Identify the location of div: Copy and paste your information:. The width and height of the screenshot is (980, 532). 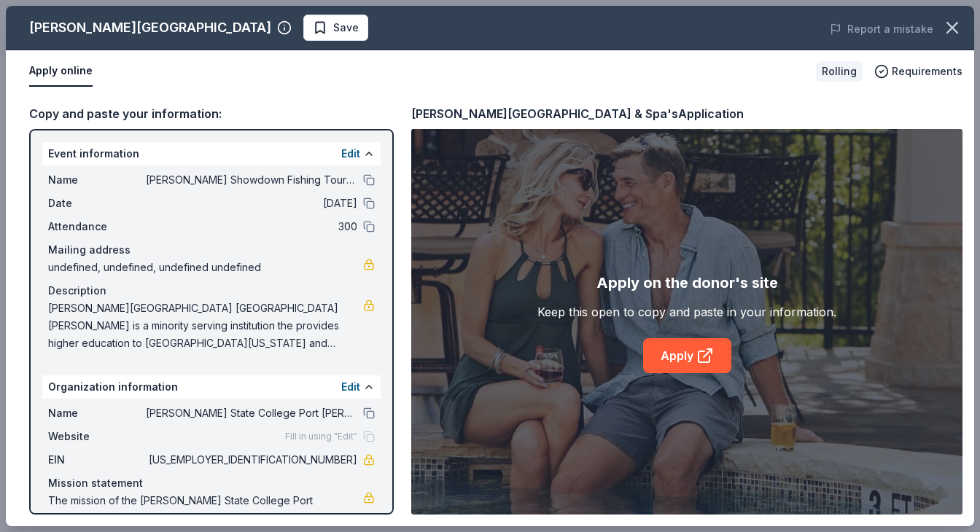
(212, 114).